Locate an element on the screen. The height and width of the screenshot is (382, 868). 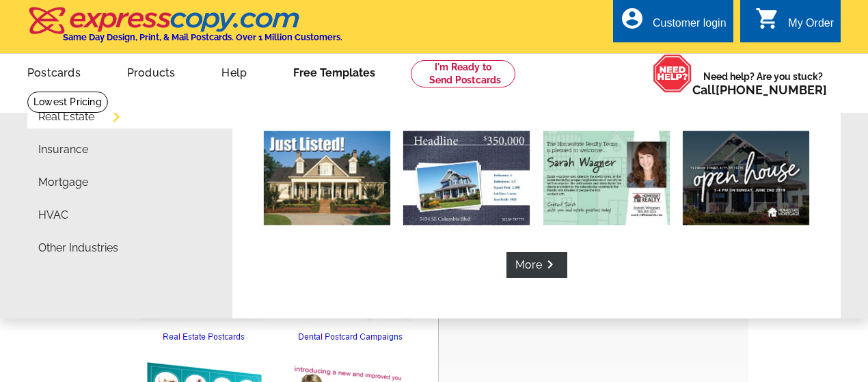
a: Mortgage is located at coordinates (63, 182).